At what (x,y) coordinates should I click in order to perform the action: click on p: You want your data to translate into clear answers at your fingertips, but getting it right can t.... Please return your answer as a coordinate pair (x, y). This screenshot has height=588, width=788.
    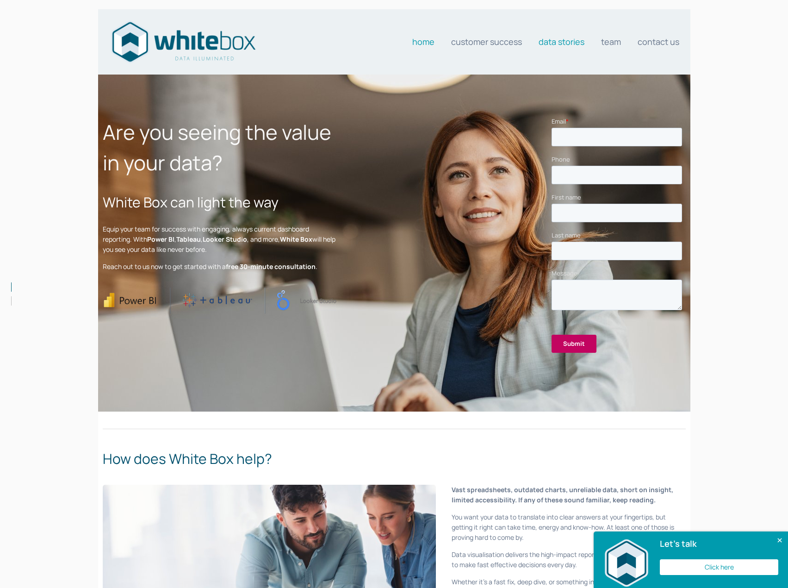
    Looking at the image, I should click on (568, 527).